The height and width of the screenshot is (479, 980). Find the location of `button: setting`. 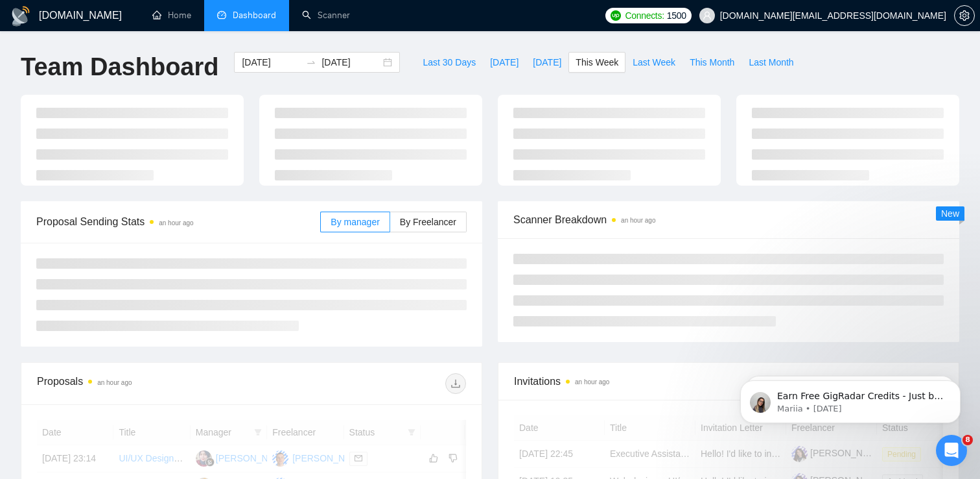

button: setting is located at coordinates (965, 15).